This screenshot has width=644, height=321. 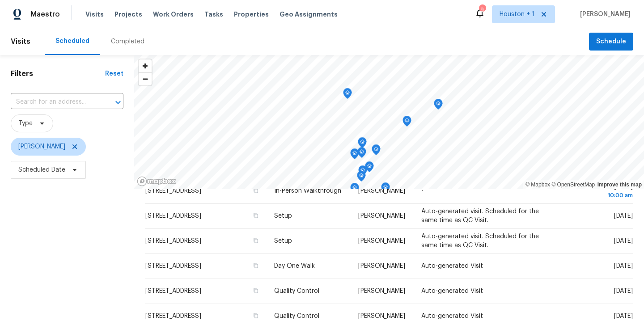 What do you see at coordinates (55, 102) in the screenshot?
I see `input: Search for an address...` at bounding box center [55, 102].